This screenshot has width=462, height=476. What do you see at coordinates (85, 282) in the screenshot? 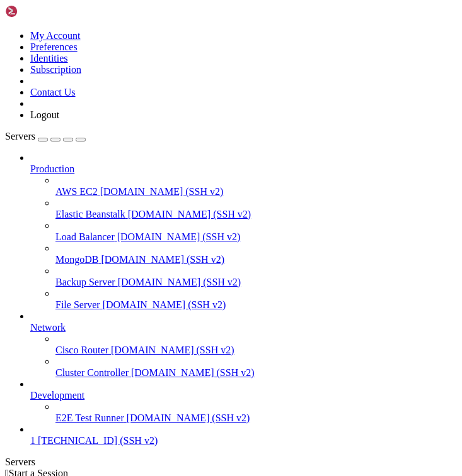
I see `span: Backup Server` at bounding box center [85, 282].